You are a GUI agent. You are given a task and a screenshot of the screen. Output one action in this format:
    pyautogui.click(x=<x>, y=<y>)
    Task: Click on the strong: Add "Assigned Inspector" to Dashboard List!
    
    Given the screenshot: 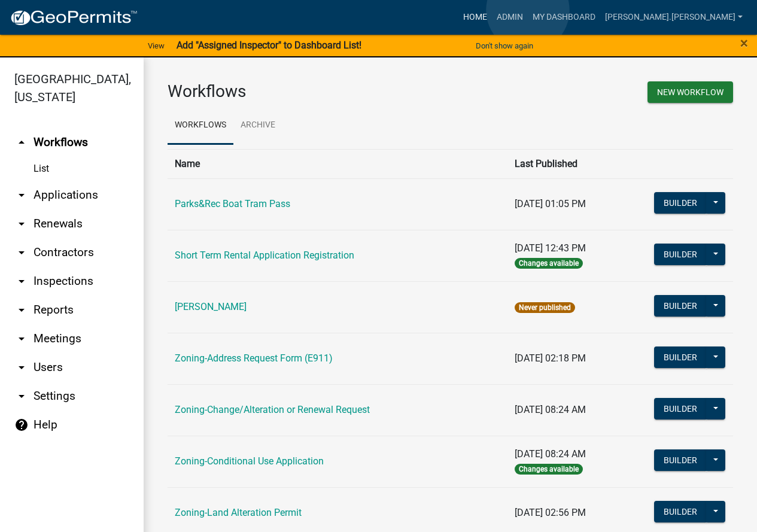 What is the action you would take?
    pyautogui.click(x=269, y=45)
    